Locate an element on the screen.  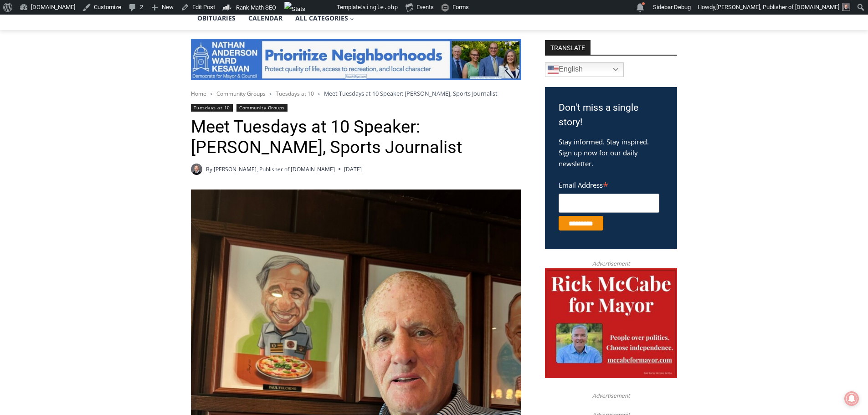
a: English is located at coordinates (584, 69).